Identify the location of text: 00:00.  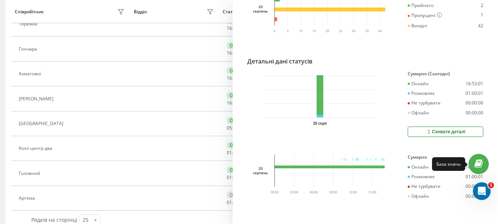
(275, 192).